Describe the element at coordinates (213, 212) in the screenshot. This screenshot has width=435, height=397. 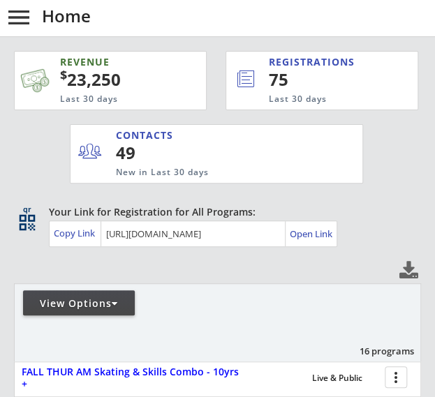
I see `div: Your Link for Registration for All Programs:` at that location.